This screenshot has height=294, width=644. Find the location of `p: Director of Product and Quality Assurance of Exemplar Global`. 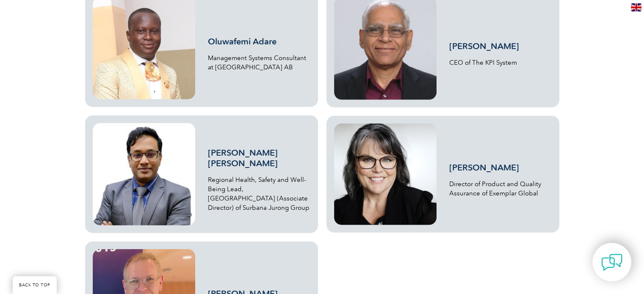

p: Director of Product and Quality Assurance of Exemplar Global is located at coordinates (501, 188).